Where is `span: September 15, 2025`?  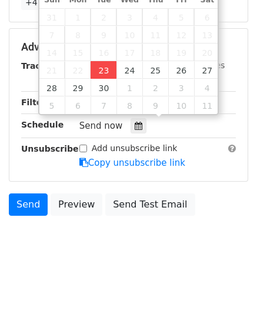
span: September 15, 2025 is located at coordinates (77, 52).